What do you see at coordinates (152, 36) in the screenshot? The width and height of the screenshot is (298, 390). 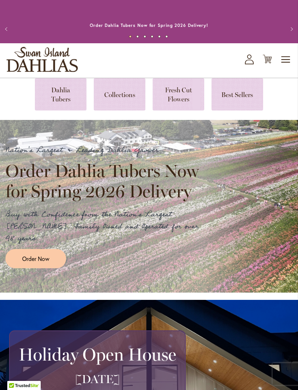 I see `button: 4 of 6` at bounding box center [152, 36].